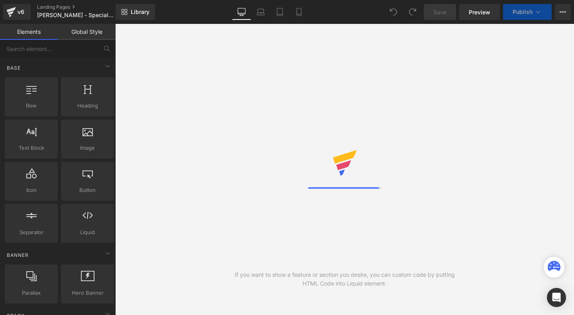 This screenshot has height=315, width=574. I want to click on a: Tablet, so click(280, 12).